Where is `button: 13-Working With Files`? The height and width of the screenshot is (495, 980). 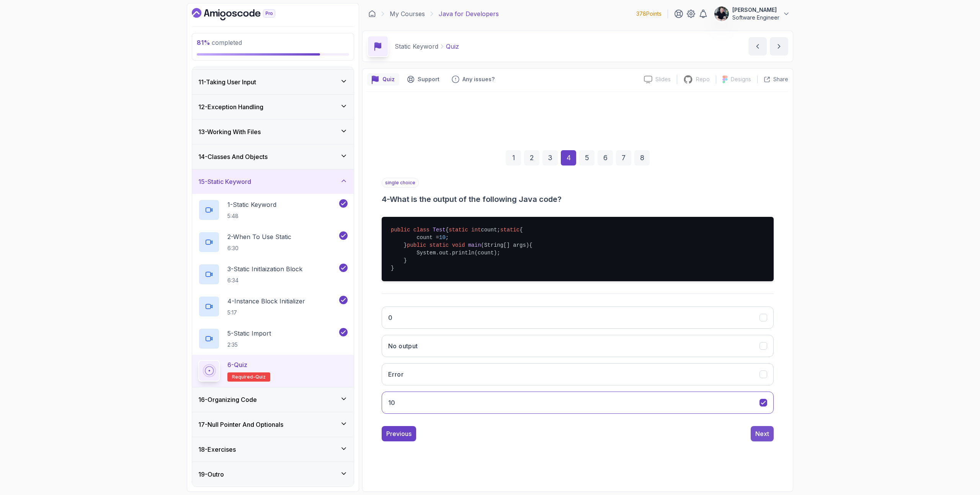 button: 13-Working With Files is located at coordinates (273, 132).